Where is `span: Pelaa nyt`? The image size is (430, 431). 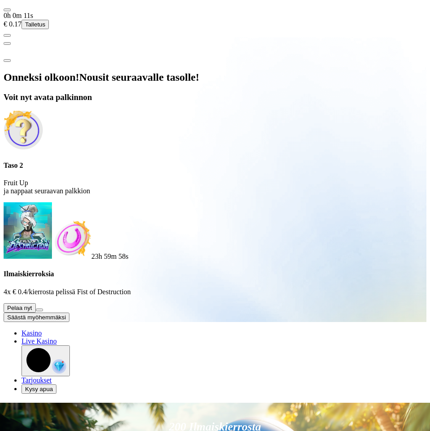
span: Pelaa nyt is located at coordinates (20, 308).